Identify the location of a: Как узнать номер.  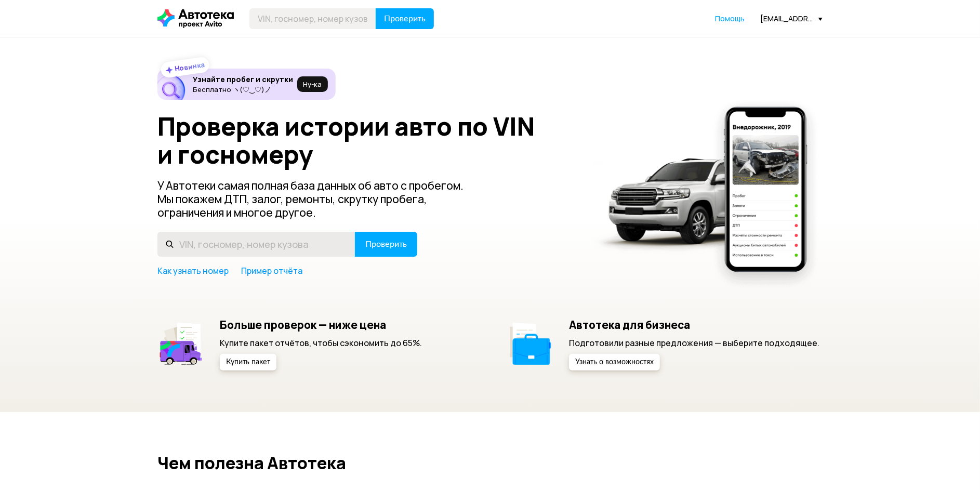
(193, 271).